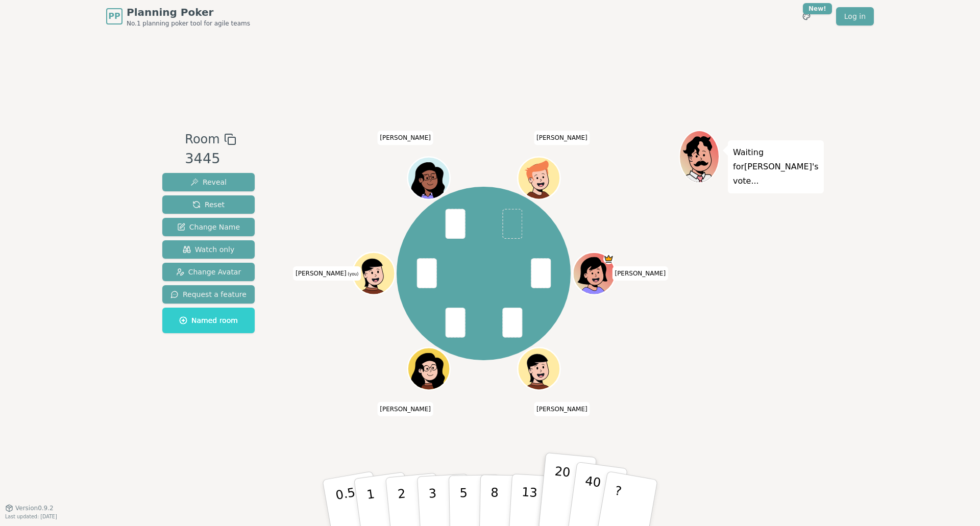 Image resolution: width=980 pixels, height=526 pixels. What do you see at coordinates (208, 321) in the screenshot?
I see `span: Named room` at bounding box center [208, 321].